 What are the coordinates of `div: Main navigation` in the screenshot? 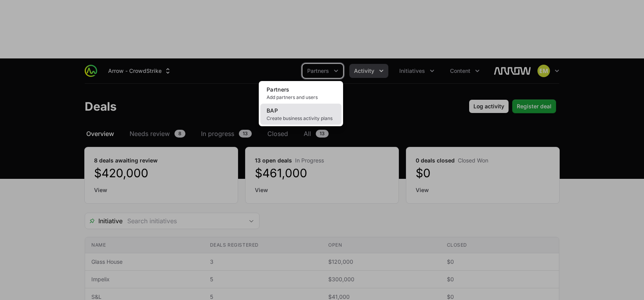 It's located at (291, 71).